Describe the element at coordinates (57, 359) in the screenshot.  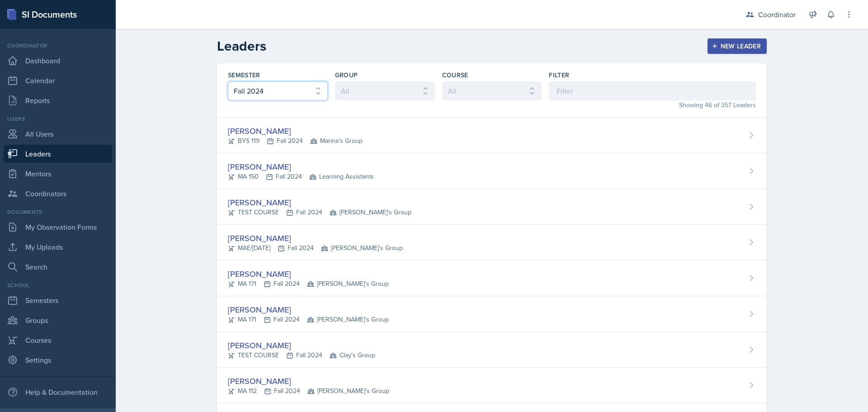
I see `a: Settings` at that location.